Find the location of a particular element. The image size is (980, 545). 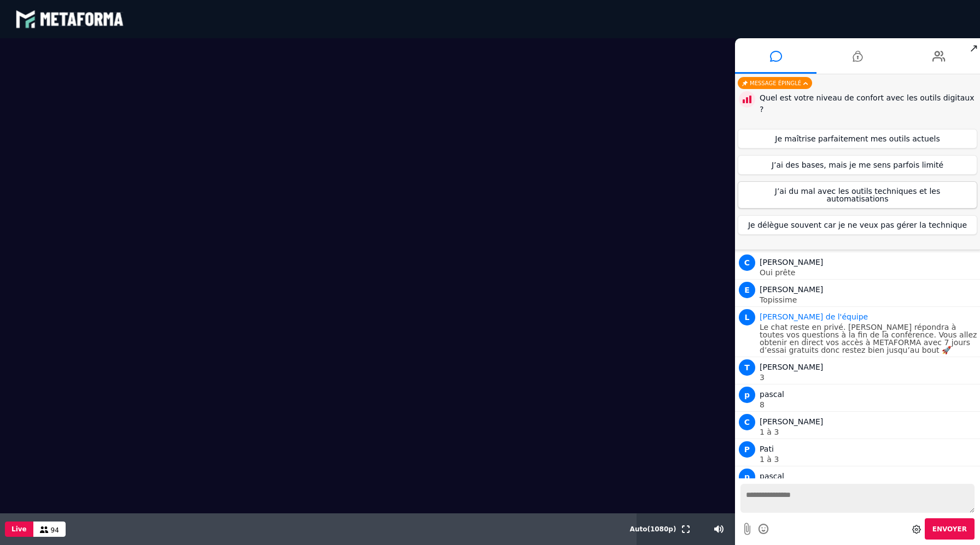

button: J’ai du mal avec les outils techniques et les automatisations is located at coordinates (857, 195).